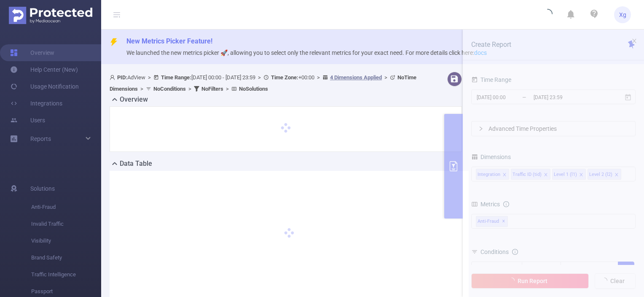  Describe the element at coordinates (634, 41) in the screenshot. I see `button: icon: close` at that location.